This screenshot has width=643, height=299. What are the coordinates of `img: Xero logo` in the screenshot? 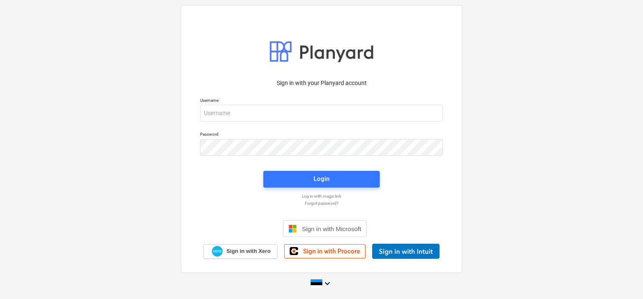 It's located at (217, 251).